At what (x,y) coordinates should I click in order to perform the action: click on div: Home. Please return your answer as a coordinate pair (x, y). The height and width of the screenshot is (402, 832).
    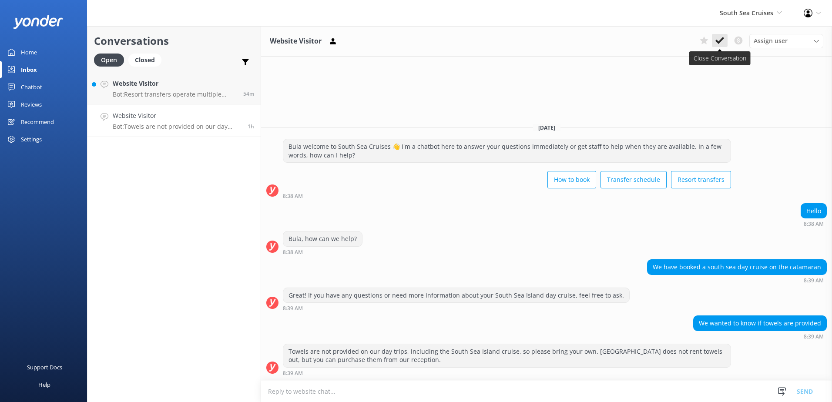
    Looking at the image, I should click on (29, 52).